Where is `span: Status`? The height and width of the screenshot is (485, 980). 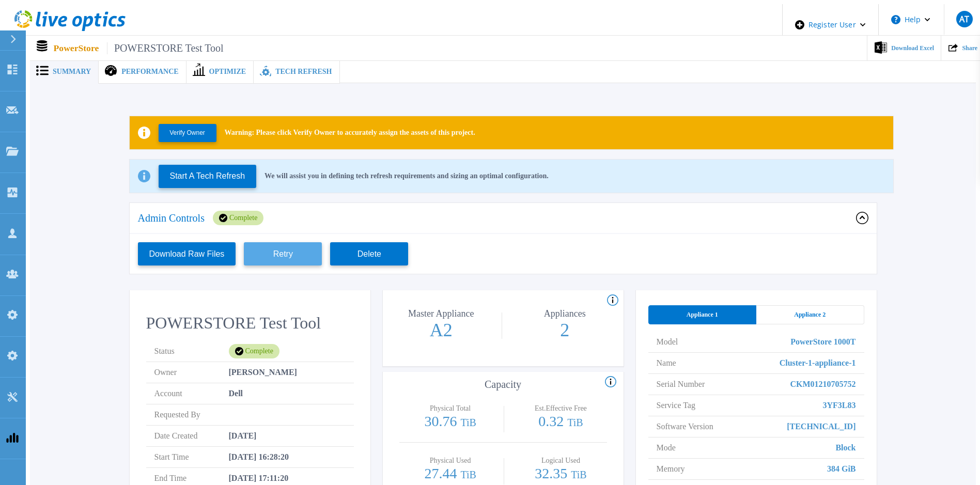 span: Status is located at coordinates (192, 351).